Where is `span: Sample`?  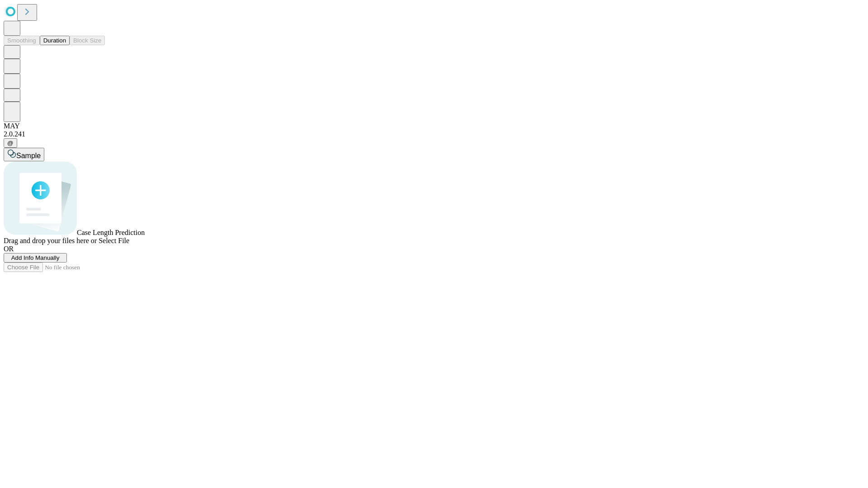
span: Sample is located at coordinates (28, 156).